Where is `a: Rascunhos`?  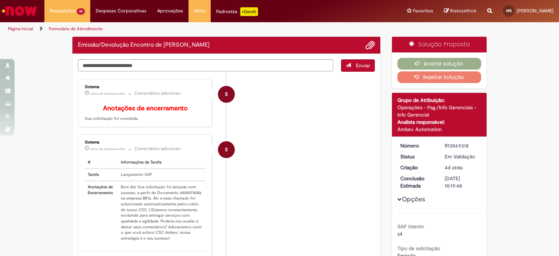 a: Rascunhos is located at coordinates (460, 11).